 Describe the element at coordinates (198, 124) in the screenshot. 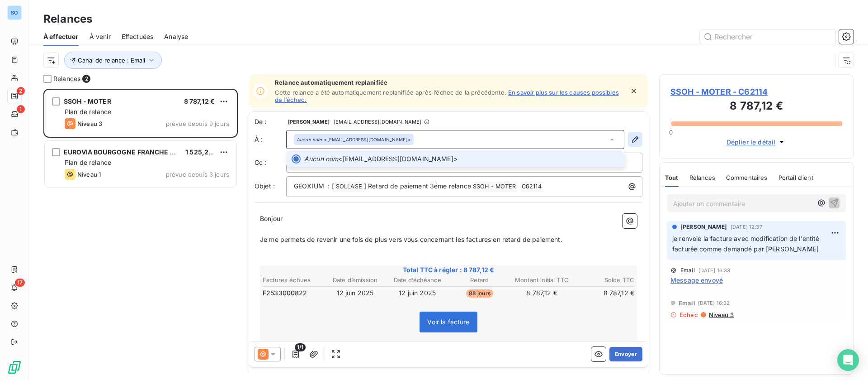

I see `span: prévue depuis 9 jours` at that location.